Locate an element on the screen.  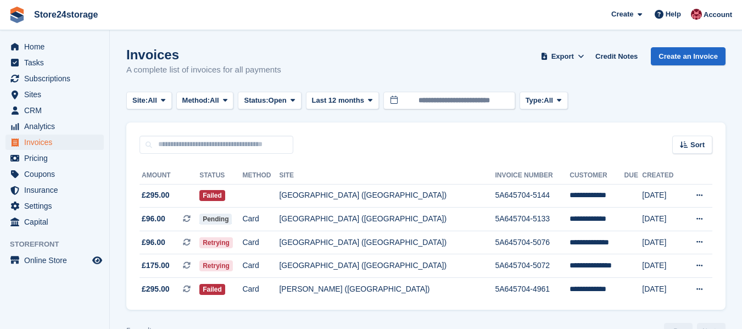
span: Account is located at coordinates (718, 15).